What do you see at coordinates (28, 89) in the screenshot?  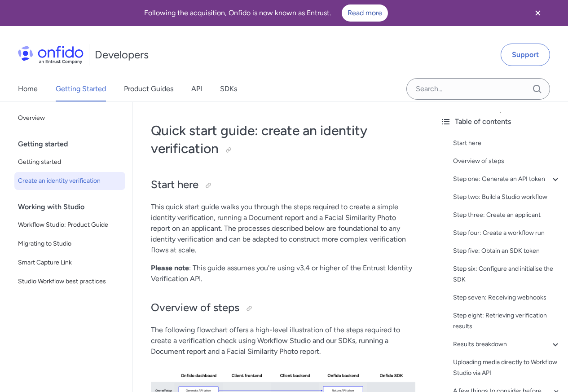 I see `a: Home` at bounding box center [28, 89].